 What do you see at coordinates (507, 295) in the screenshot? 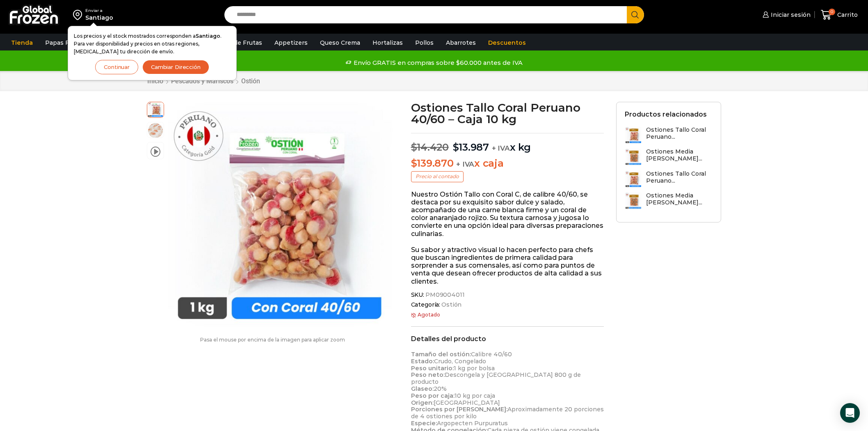
I see `span: SKU:` at bounding box center [507, 295].